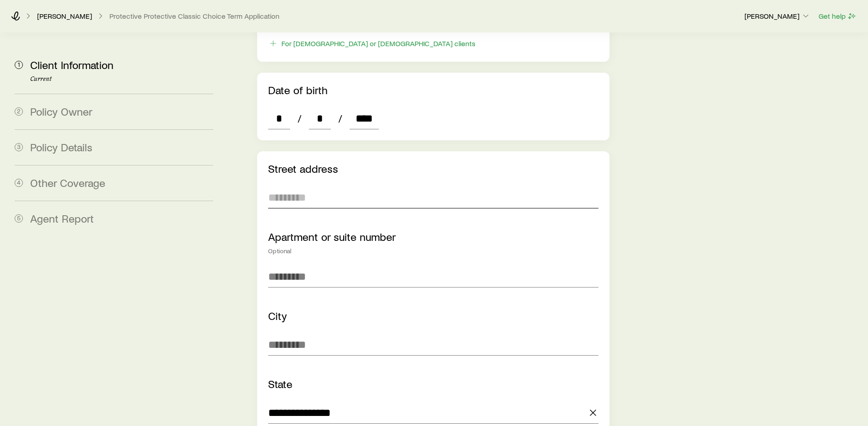 This screenshot has height=426, width=868. I want to click on span: 4, so click(19, 183).